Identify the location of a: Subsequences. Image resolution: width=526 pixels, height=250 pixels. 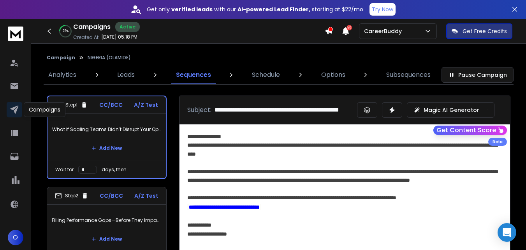
(409, 75).